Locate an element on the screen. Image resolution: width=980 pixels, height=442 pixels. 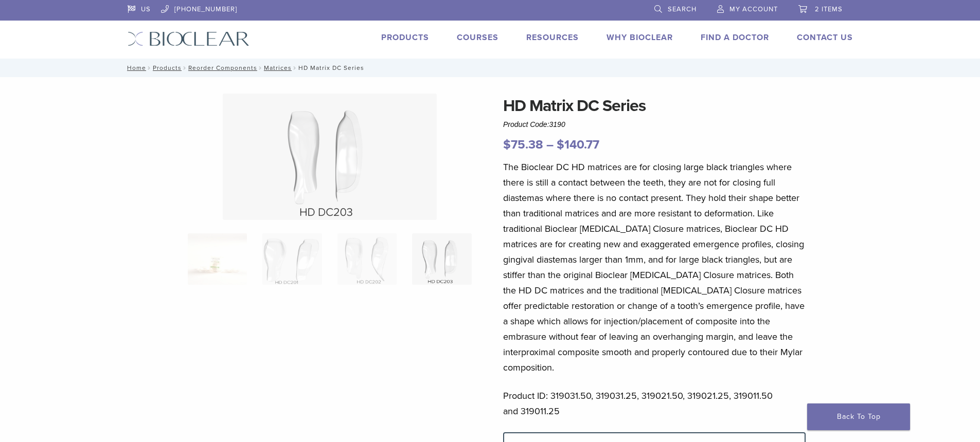
a: Back To Top is located at coordinates (858, 417).